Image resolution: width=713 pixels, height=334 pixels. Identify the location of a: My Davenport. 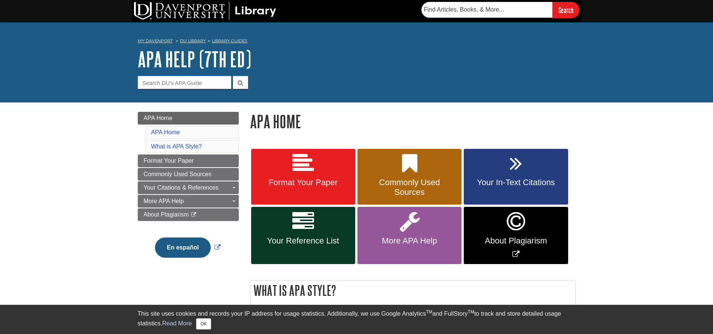
(155, 41).